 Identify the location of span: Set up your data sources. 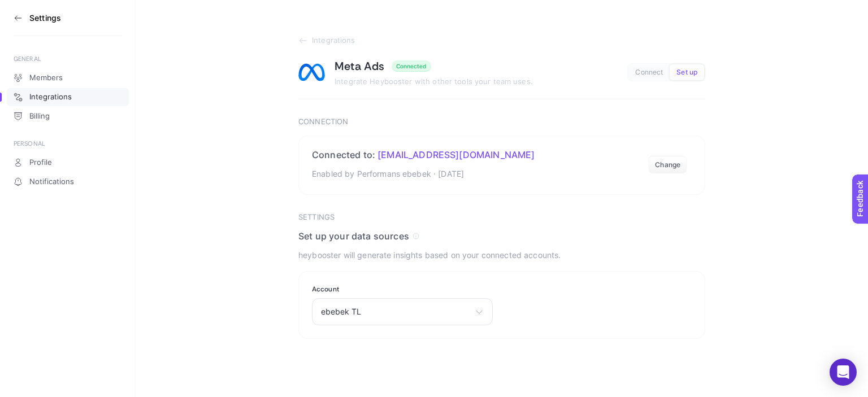
(354, 236).